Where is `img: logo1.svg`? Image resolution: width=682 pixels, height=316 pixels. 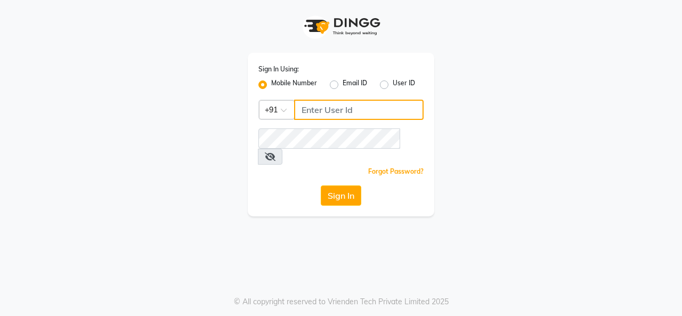 img: logo1.svg is located at coordinates (341, 26).